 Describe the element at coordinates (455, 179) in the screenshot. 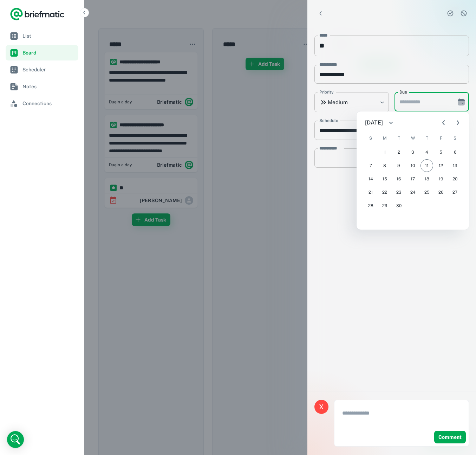

I see `button: 20` at that location.